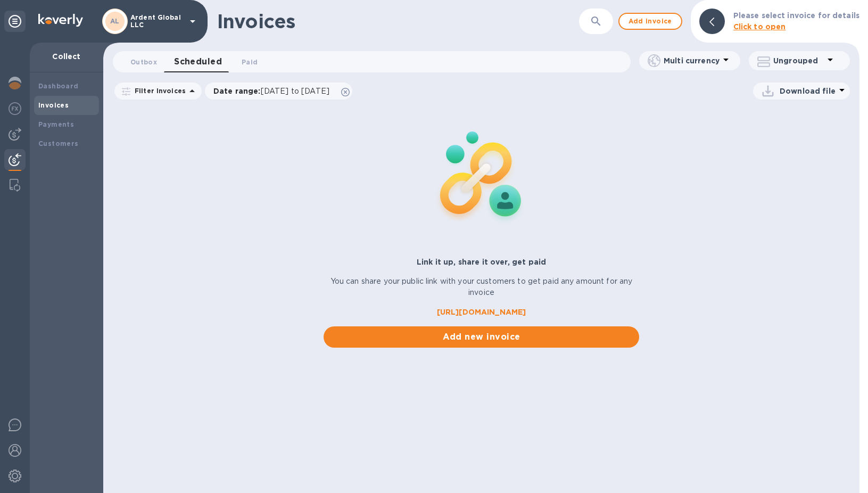 The width and height of the screenshot is (868, 493). I want to click on p: Ungrouped, so click(798, 61).